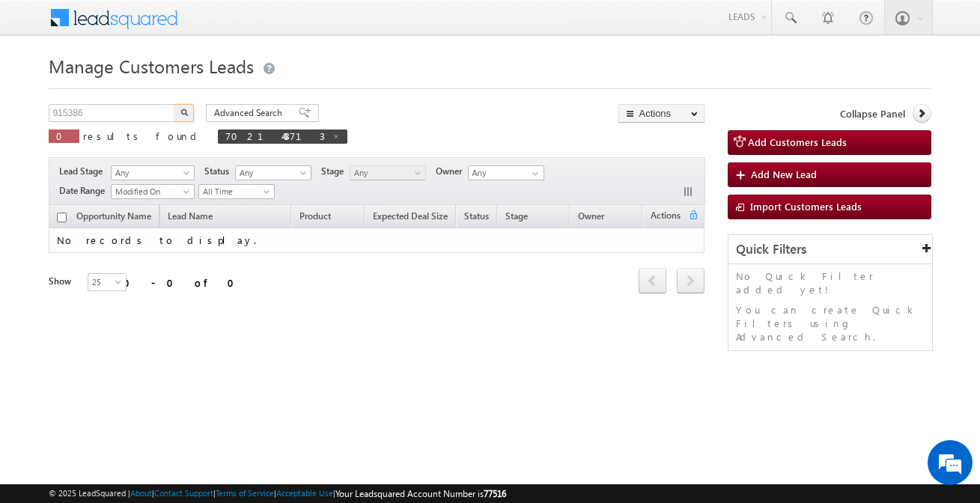 The width and height of the screenshot is (980, 503). Describe the element at coordinates (250, 113) in the screenshot. I see `span: Advanced Search` at that location.